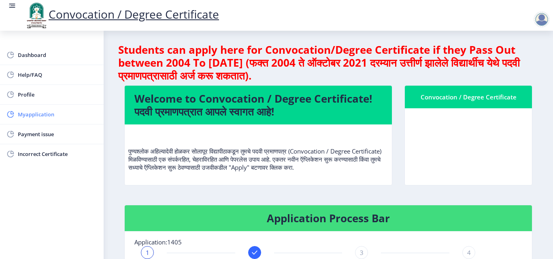  Describe the element at coordinates (57, 154) in the screenshot. I see `span: Incorrect Certificate` at that location.